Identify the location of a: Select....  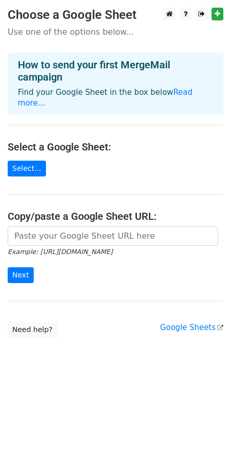
(27, 168).